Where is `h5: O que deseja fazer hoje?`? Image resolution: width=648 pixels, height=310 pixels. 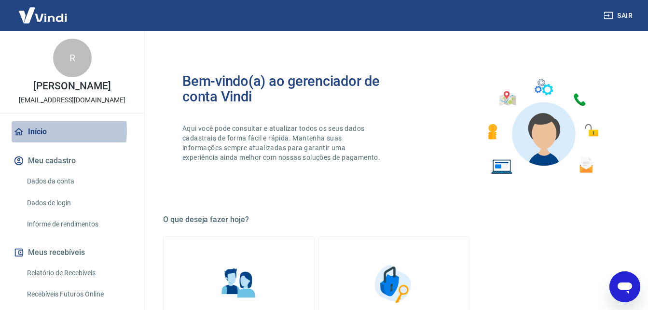
h5: O que deseja fazer hoje? is located at coordinates (394, 219).